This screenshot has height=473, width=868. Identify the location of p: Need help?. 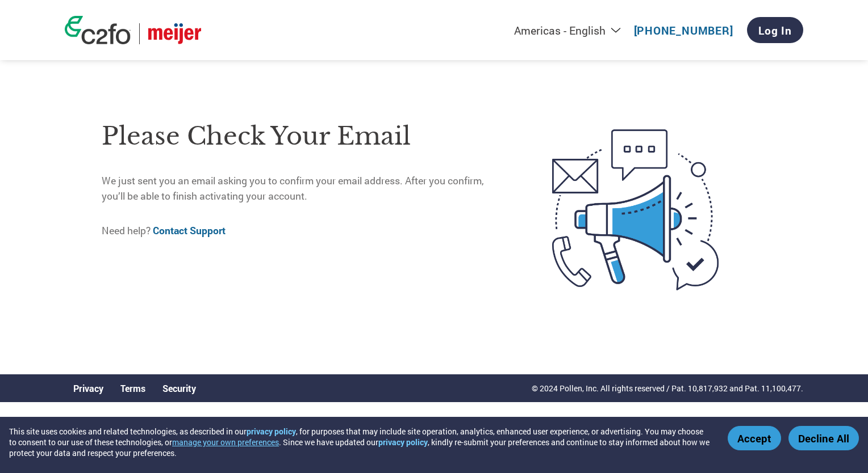
(302, 231).